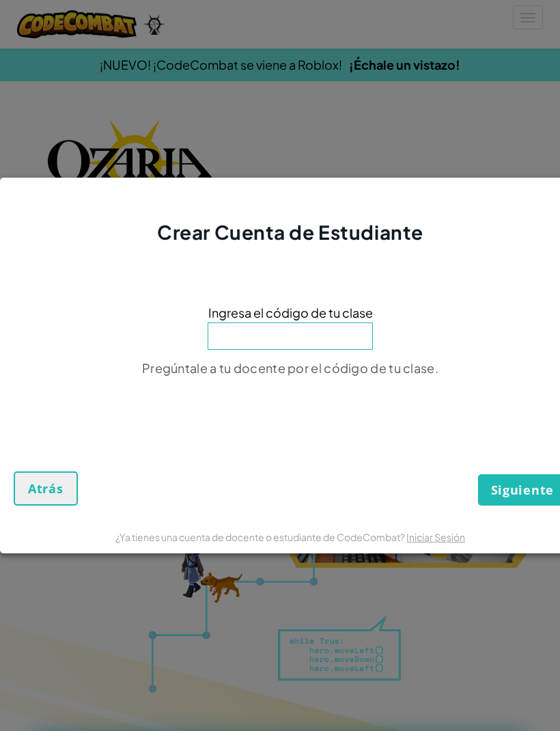 Image resolution: width=560 pixels, height=731 pixels. Describe the element at coordinates (261, 537) in the screenshot. I see `span: ¿Ya tienes una cuenta de docente o estudiante de CodeCombat?` at that location.